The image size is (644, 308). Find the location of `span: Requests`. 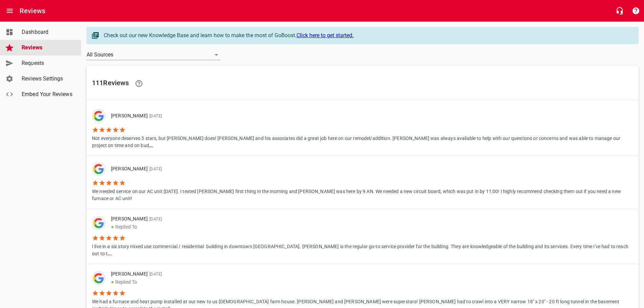

span: Requests is located at coordinates (47, 63).